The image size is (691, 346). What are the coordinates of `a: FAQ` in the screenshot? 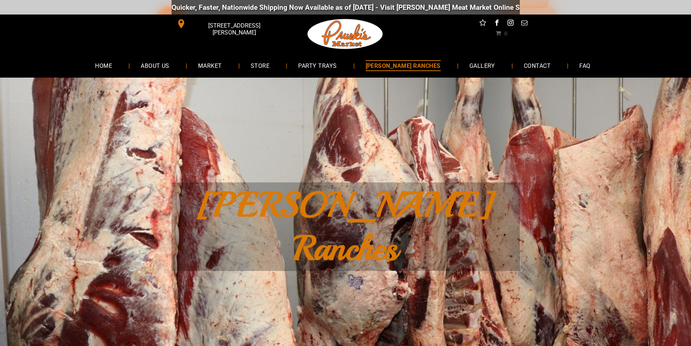 It's located at (585, 65).